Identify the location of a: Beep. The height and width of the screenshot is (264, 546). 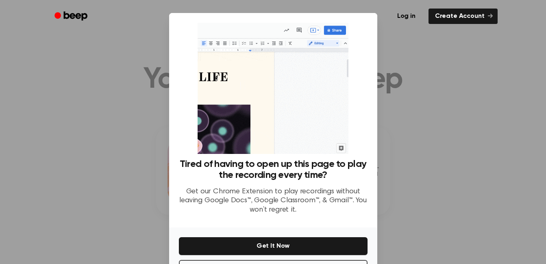
(72, 16).